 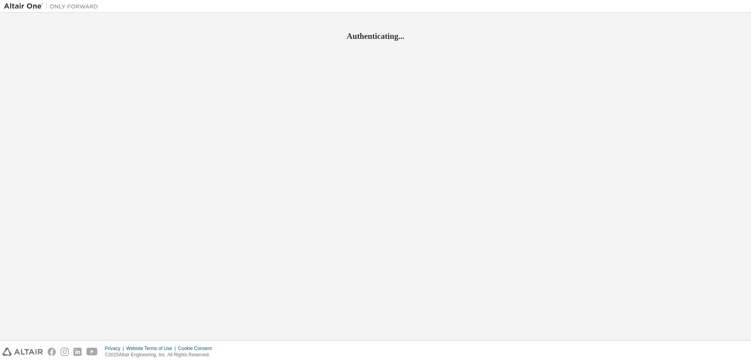 I want to click on p: © 2025 Altair Engineering, Inc. All Rights Reserved., so click(x=161, y=355).